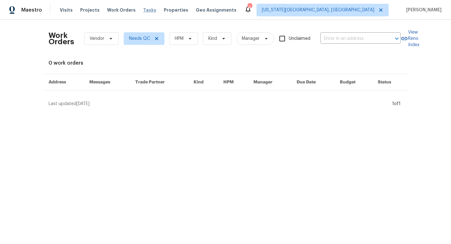 The width and height of the screenshot is (451, 244). I want to click on span: Manager, so click(251, 39).